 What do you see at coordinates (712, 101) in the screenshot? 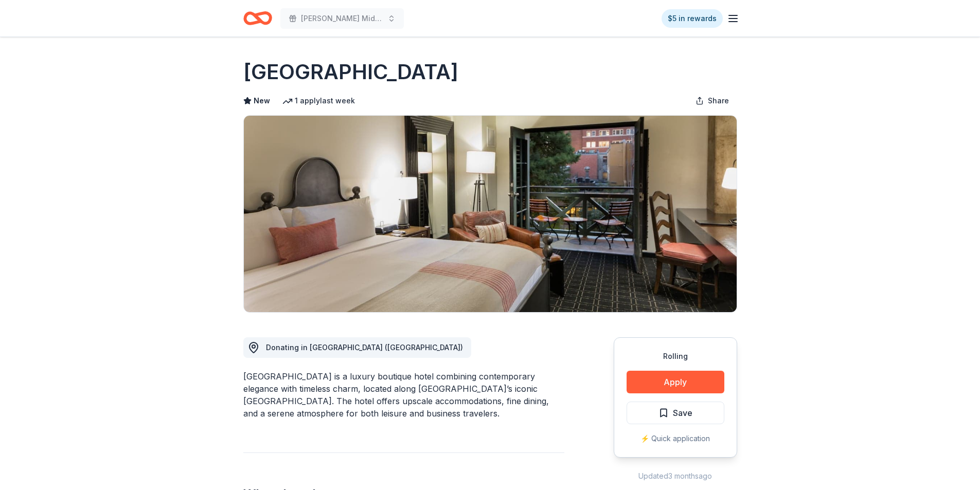
I see `button: Share` at bounding box center [712, 101].